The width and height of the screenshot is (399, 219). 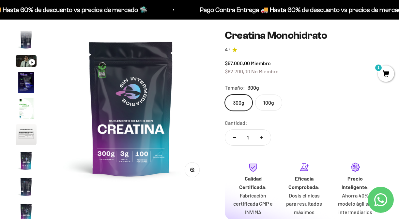 I want to click on strong: Calidad Certificada:, so click(x=253, y=183).